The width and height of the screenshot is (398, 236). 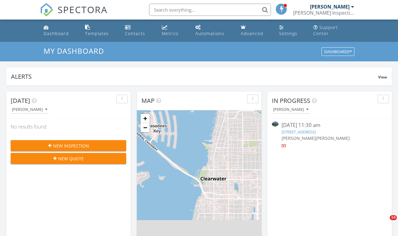 What do you see at coordinates (325, 30) in the screenshot?
I see `div: Support Center` at bounding box center [325, 30].